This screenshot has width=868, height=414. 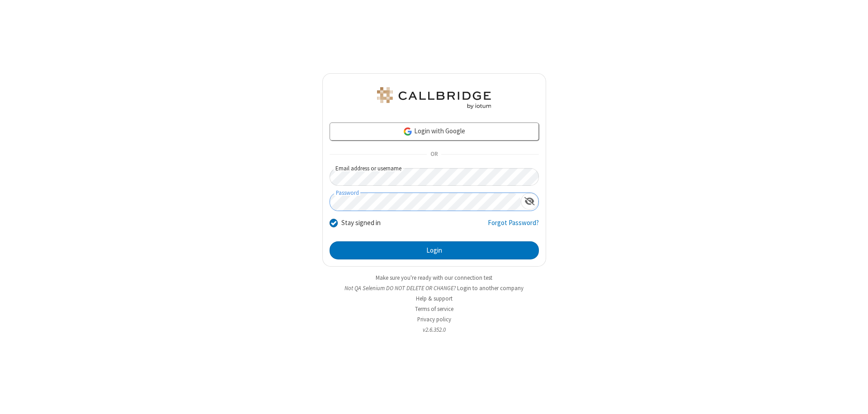 What do you see at coordinates (529, 201) in the screenshot?
I see `div: Show password` at bounding box center [529, 201].